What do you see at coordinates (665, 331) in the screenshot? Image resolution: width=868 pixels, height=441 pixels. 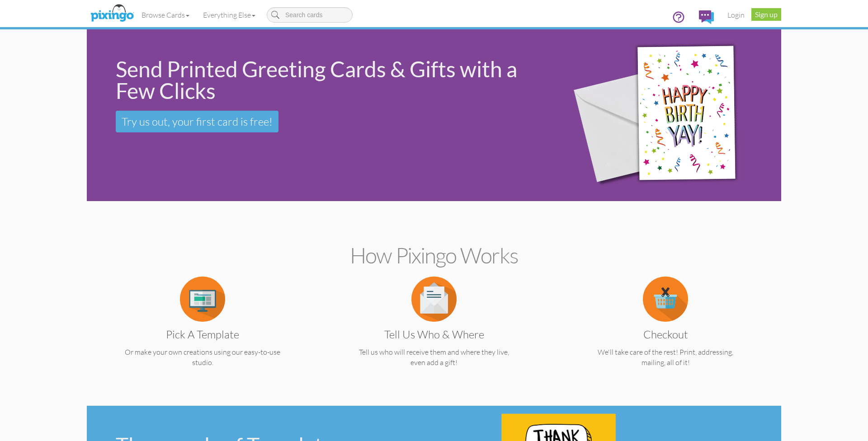 I see `a: Checkout We'll take care of the rest! Print, addressing, mailing, all of it!` at bounding box center [665, 331].